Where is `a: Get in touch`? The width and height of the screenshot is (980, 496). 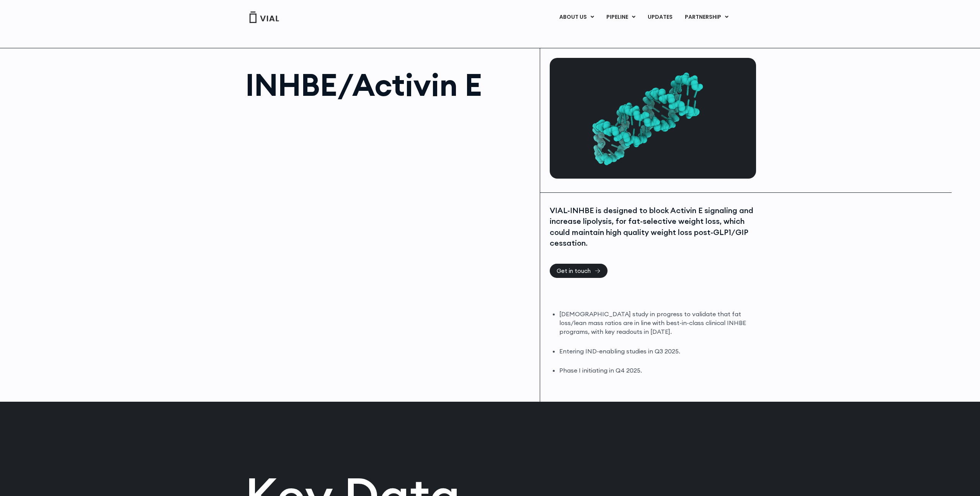 a: Get in touch is located at coordinates (578, 270).